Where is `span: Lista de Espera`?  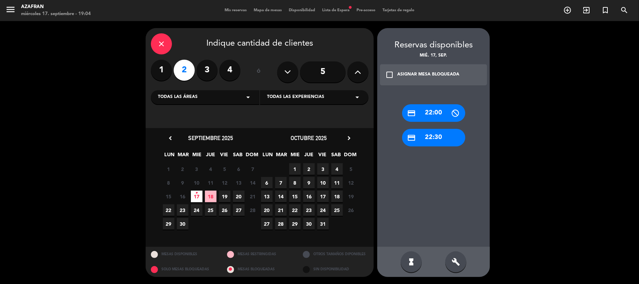 span: Lista de Espera is located at coordinates (336, 10).